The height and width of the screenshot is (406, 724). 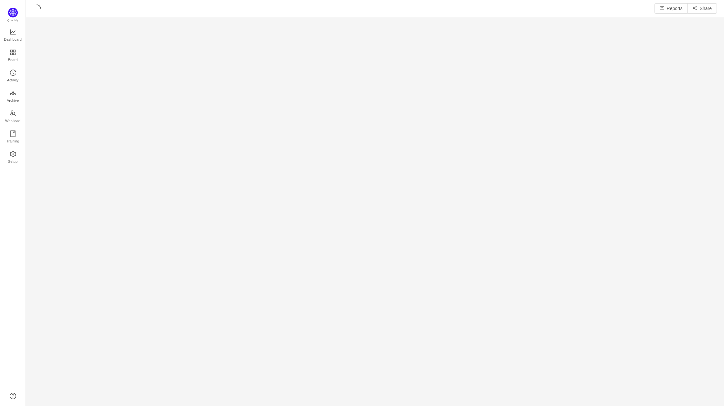 What do you see at coordinates (13, 396) in the screenshot?
I see `a: icon: question-circle` at bounding box center [13, 396].